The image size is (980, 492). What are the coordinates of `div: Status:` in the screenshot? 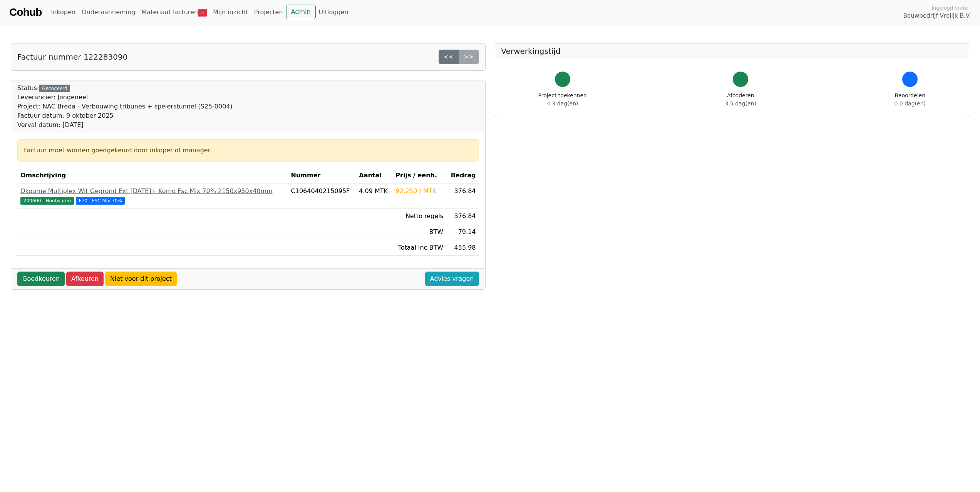 It's located at (125, 107).